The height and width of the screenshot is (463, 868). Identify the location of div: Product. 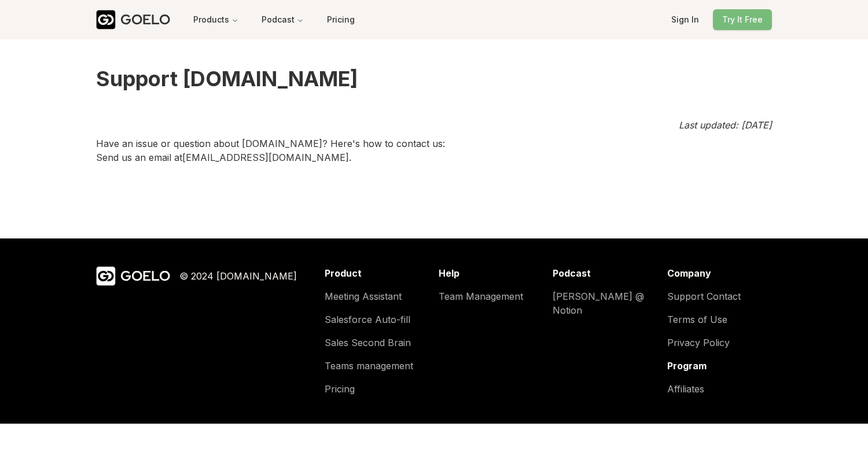
(377, 273).